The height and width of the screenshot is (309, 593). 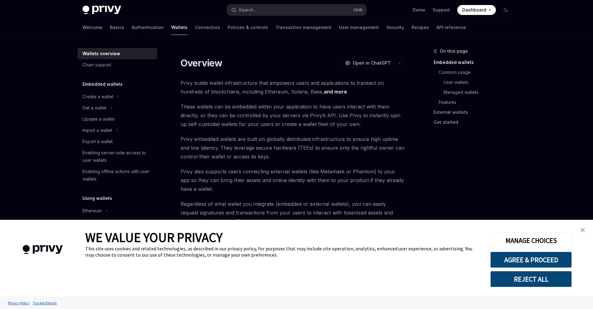 What do you see at coordinates (45, 302) in the screenshot?
I see `a: Tracker Details` at bounding box center [45, 302].